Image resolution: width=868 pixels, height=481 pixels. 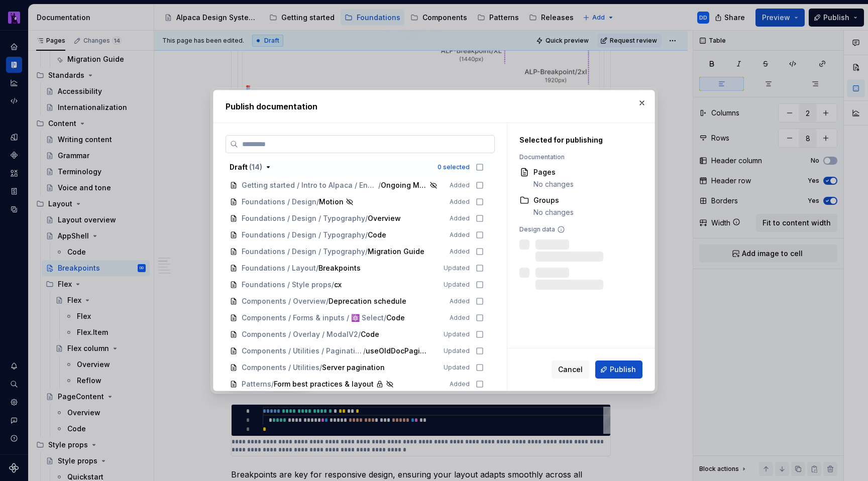 I want to click on span: Breakpoints, so click(x=340, y=268).